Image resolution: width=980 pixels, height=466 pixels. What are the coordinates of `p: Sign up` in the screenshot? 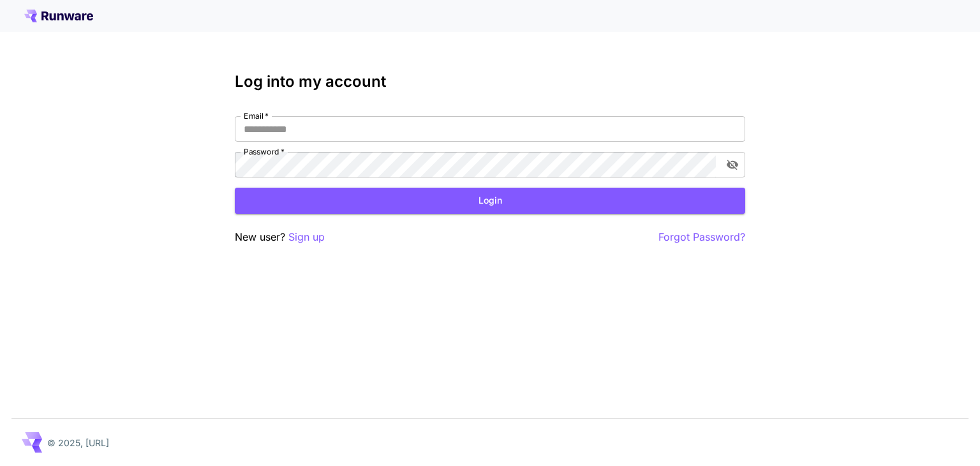 It's located at (306, 237).